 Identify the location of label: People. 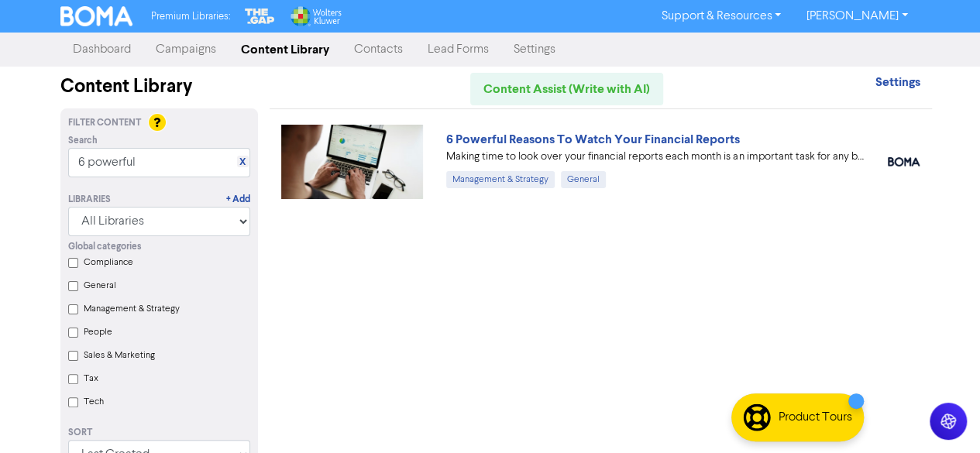
(98, 333).